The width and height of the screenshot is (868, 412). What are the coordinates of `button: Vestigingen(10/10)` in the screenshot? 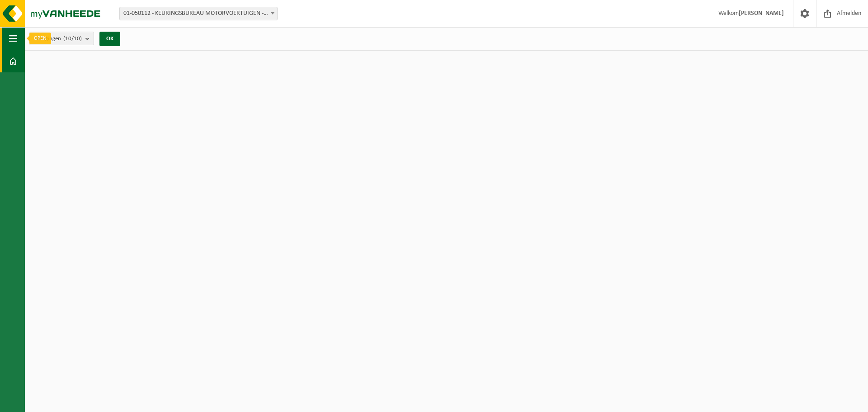 It's located at (62, 39).